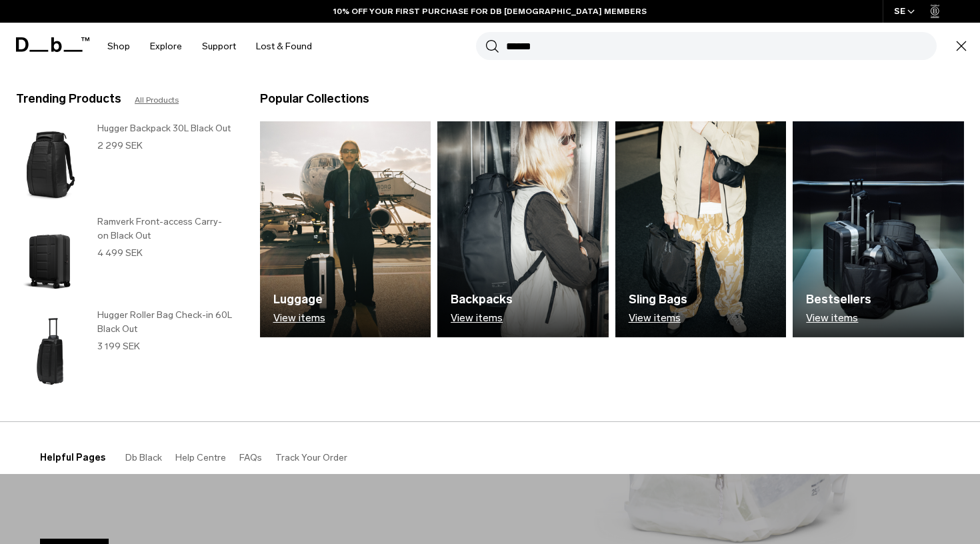  I want to click on h3: Hugger Backpack 30L Black Out, so click(165, 128).